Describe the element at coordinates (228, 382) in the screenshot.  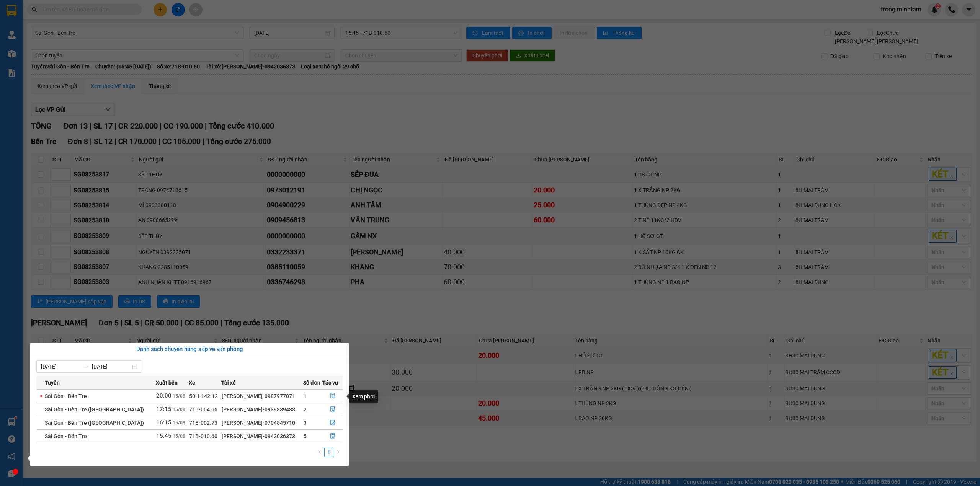
I see `span: Tài xế` at that location.